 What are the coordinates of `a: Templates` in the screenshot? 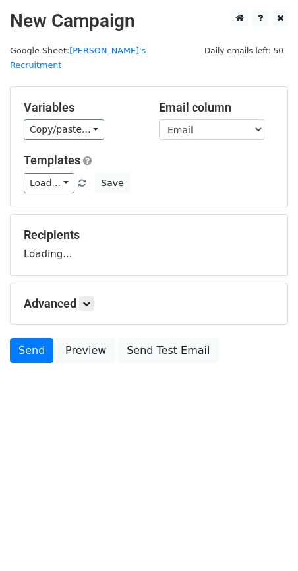 It's located at (52, 160).